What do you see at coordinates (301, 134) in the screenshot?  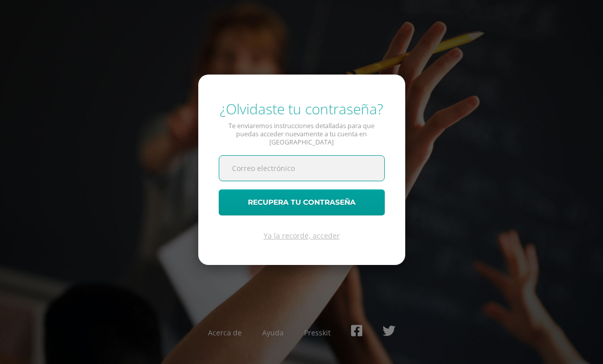 I see `p: Te enviaremos instrucciones detalladas para que puedas acceder nuevamente a tu cuenta en [GEOGRAP...` at bounding box center [301, 134].